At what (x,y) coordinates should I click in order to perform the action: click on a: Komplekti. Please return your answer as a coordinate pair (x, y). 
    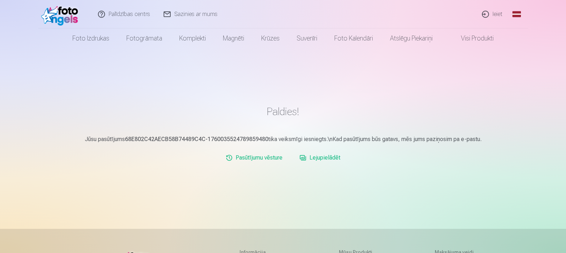
    Looking at the image, I should click on (192, 38).